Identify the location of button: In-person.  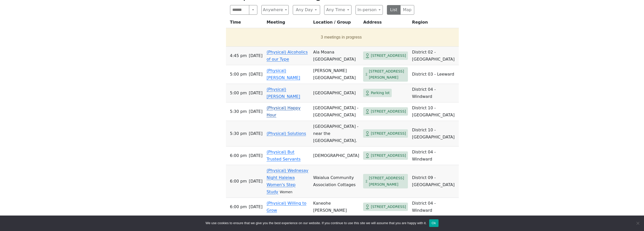
(369, 10).